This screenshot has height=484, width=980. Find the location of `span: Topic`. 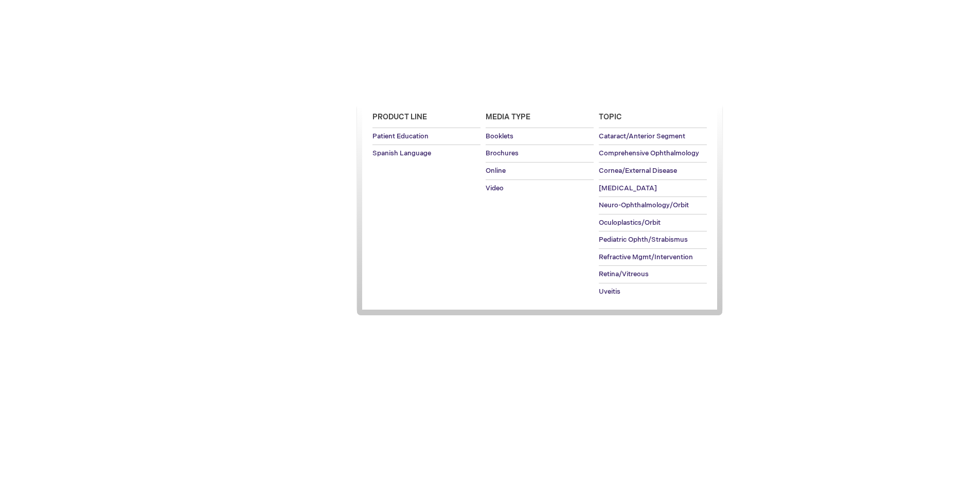

span: Topic is located at coordinates (610, 117).